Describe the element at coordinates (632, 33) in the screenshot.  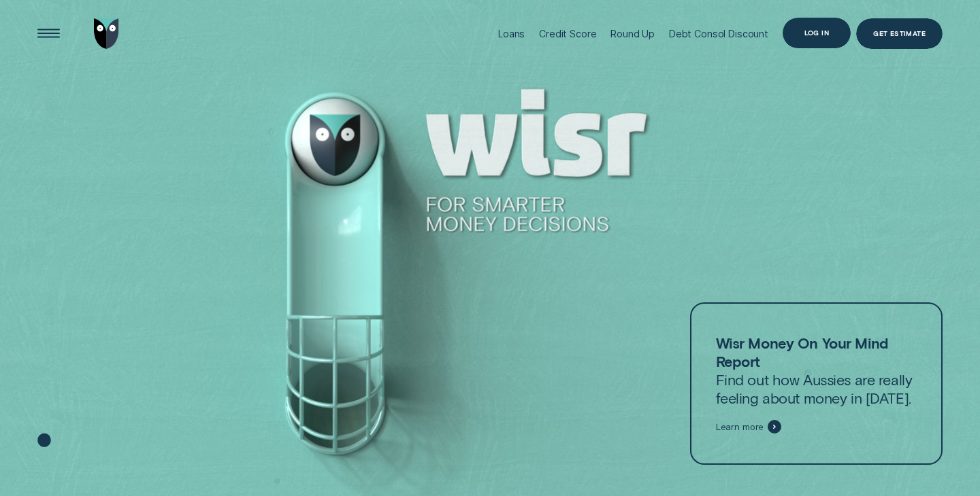
I see `div: Round Up` at that location.